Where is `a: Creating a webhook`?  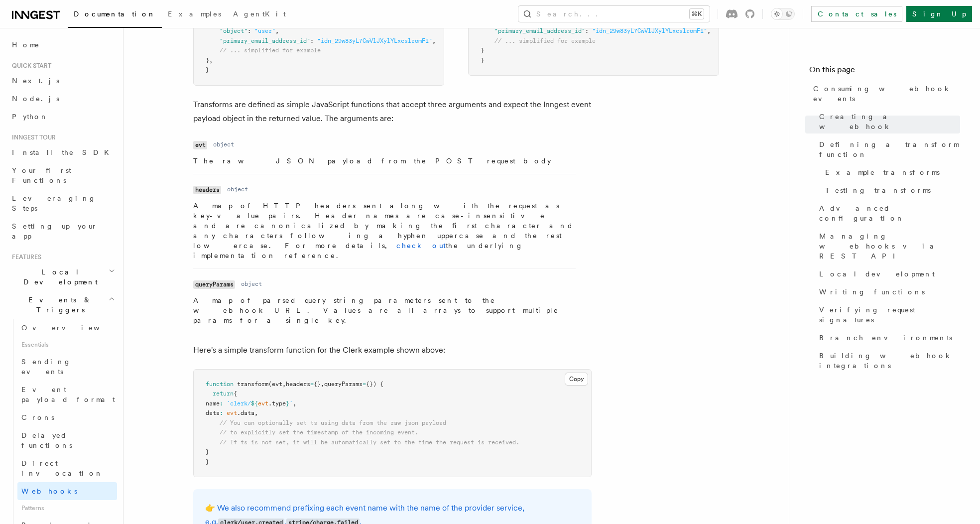 a: Creating a webhook is located at coordinates (888, 121).